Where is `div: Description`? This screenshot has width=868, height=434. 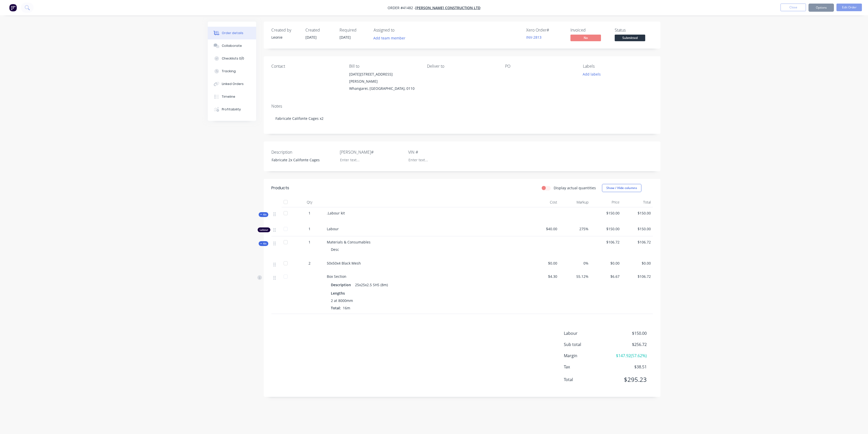
div: Description is located at coordinates (342, 285).